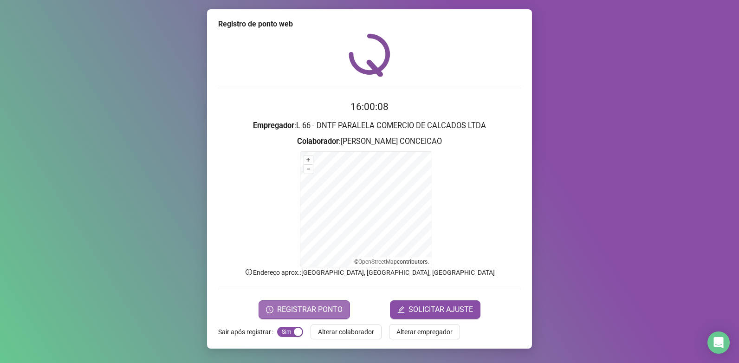  Describe the element at coordinates (270, 310) in the screenshot. I see `span: clock-circle` at that location.